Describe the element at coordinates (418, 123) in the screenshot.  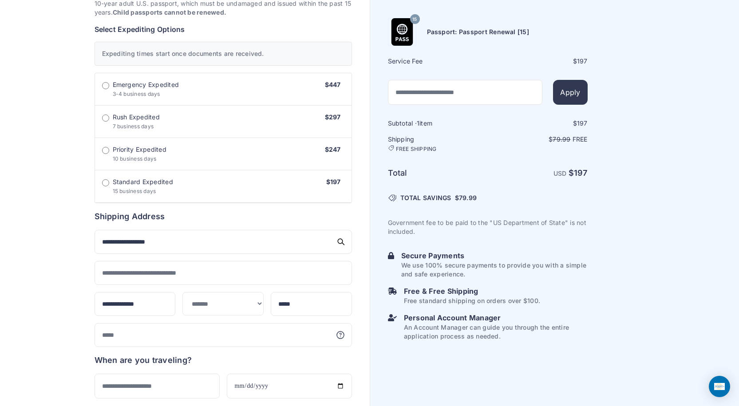
I see `span: 1` at that location.